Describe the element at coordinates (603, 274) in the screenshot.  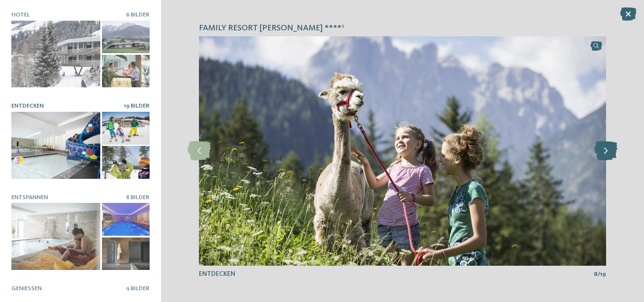
I see `span: 19` at that location.